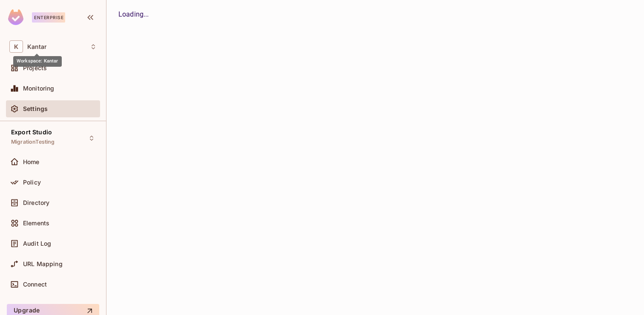 The width and height of the screenshot is (644, 315). Describe the element at coordinates (35, 68) in the screenshot. I see `span: Projects` at that location.